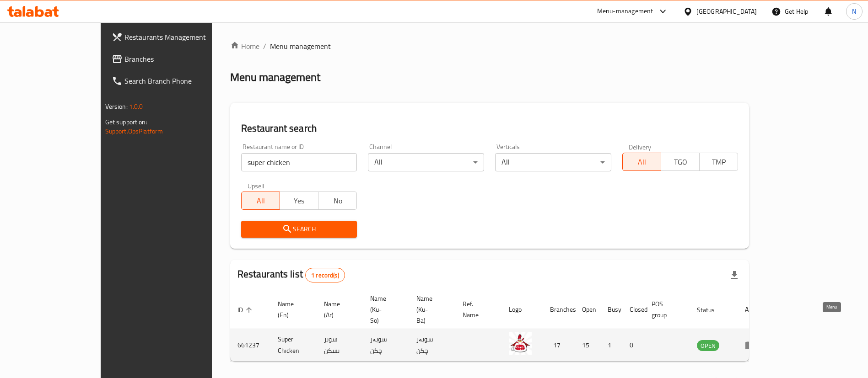 This screenshot has width=868, height=378. Describe the element at coordinates (291, 310) in the screenshot. I see `span: Name (En)` at that location.